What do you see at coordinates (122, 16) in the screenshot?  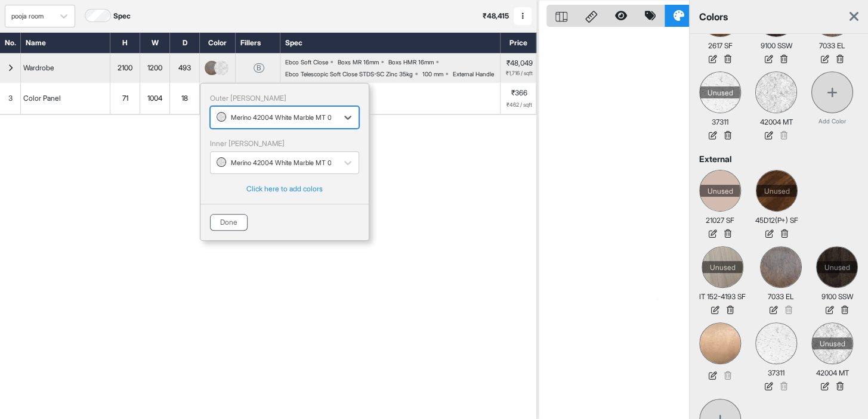 I see `label: Spec` at bounding box center [122, 16].